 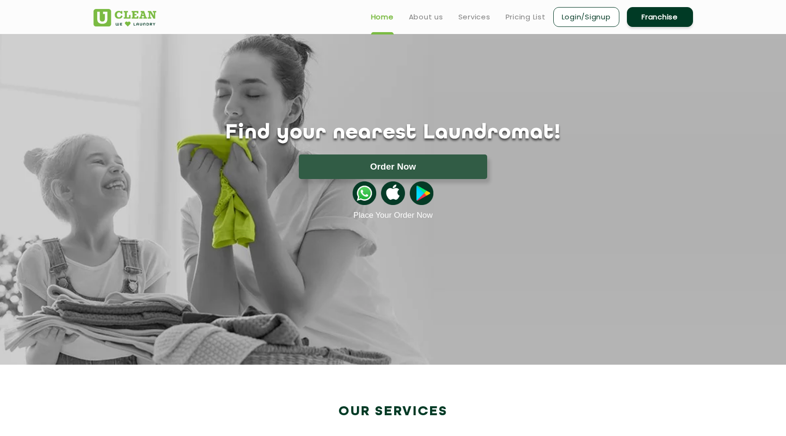 What do you see at coordinates (125, 17) in the screenshot?
I see `img: UClean Laundry and Dry Cleaning` at bounding box center [125, 17].